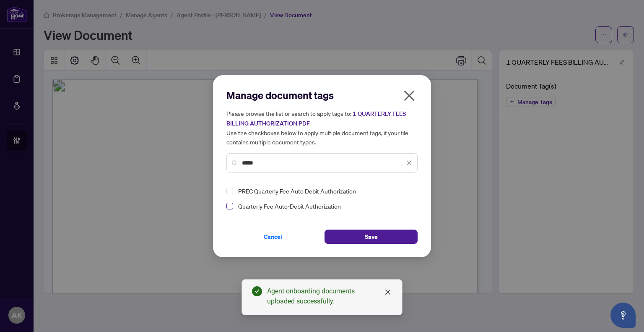 The height and width of the screenshot is (332, 644). I want to click on h5: Please browse the list or search to apply tags to: Use the checkboxes below to apply multiple doc..., so click(322, 128).